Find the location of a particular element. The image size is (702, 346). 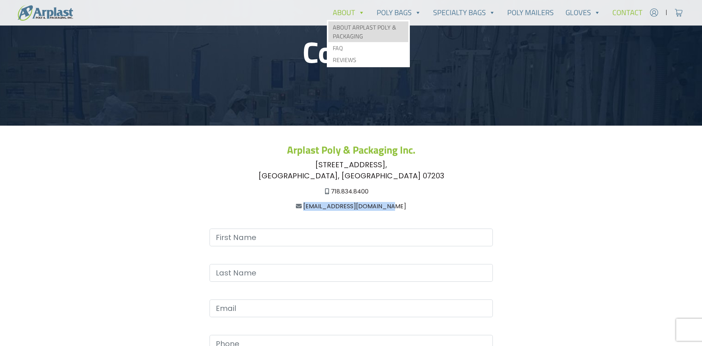

input: Last Name is located at coordinates (351, 273).